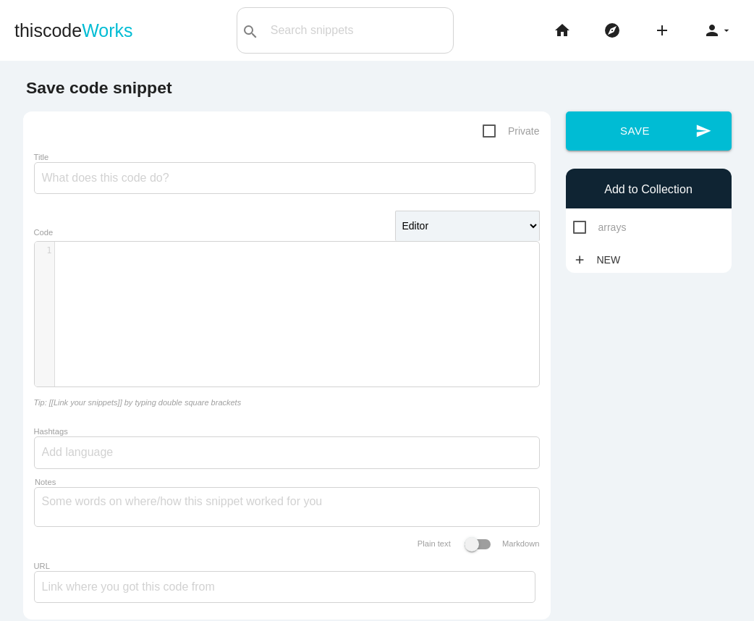 This screenshot has width=754, height=621. Describe the element at coordinates (478, 543) in the screenshot. I see `label: Plain text Markdown` at that location.